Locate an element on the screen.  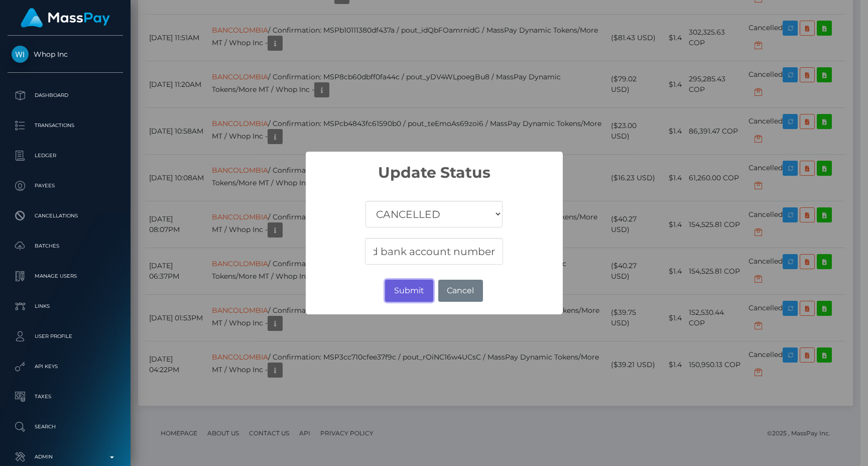
p: Ledger is located at coordinates (65, 156).